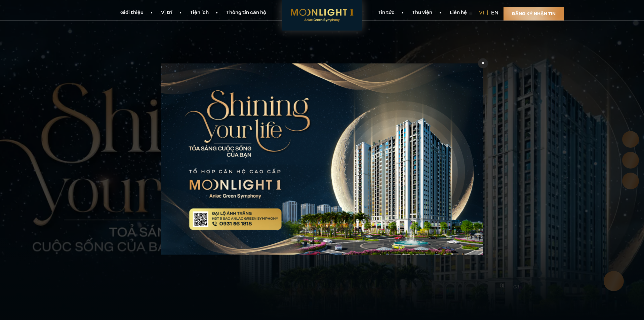 The image size is (644, 320). Describe the element at coordinates (166, 13) in the screenshot. I see `a: Vị trí` at that location.